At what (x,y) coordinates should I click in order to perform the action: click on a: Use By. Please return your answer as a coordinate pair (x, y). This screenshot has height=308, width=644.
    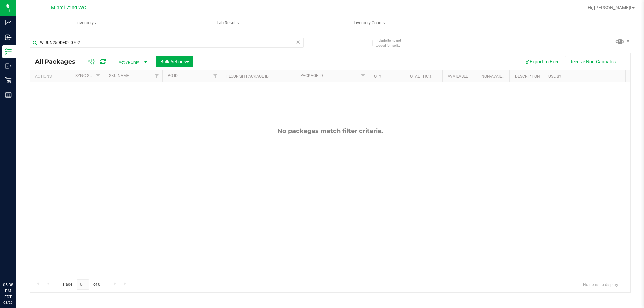
    Looking at the image, I should click on (555, 76).